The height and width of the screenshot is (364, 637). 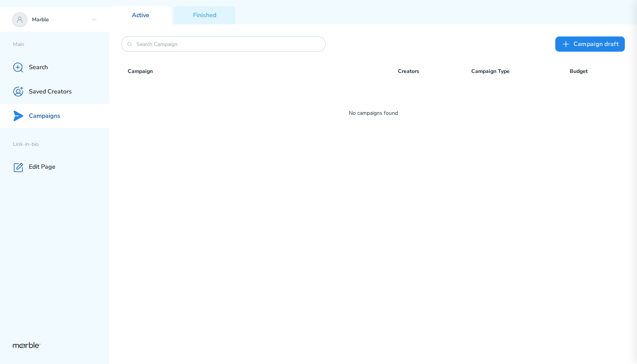 I want to click on input: Search Campaign, so click(x=224, y=44).